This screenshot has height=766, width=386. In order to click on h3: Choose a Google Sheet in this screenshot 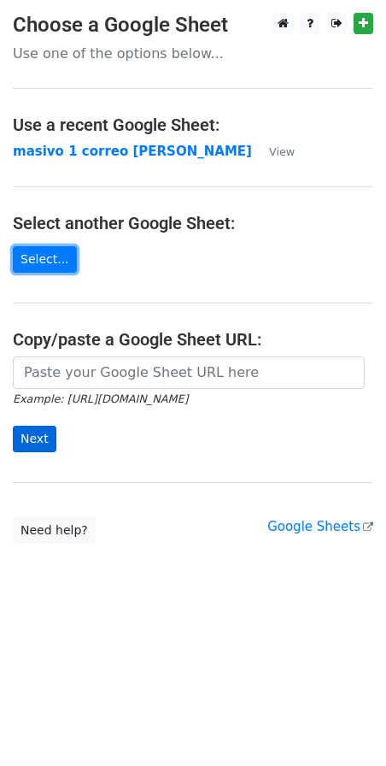, I will do `click(193, 25)`.